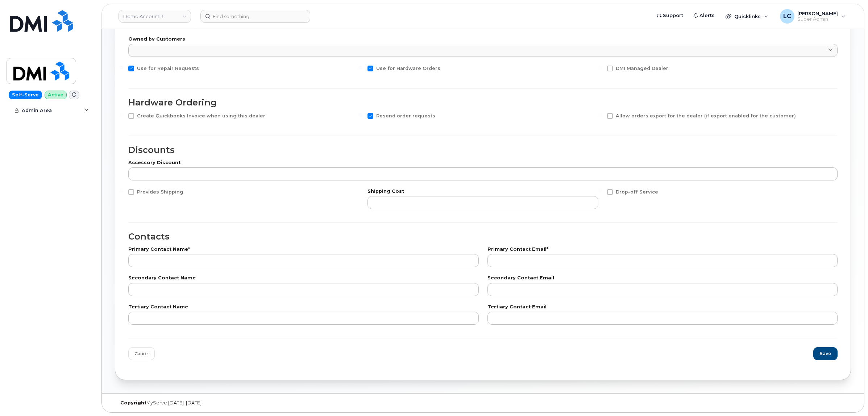 The image size is (868, 416). I want to click on label: Tertiary Contact Name, so click(303, 307).